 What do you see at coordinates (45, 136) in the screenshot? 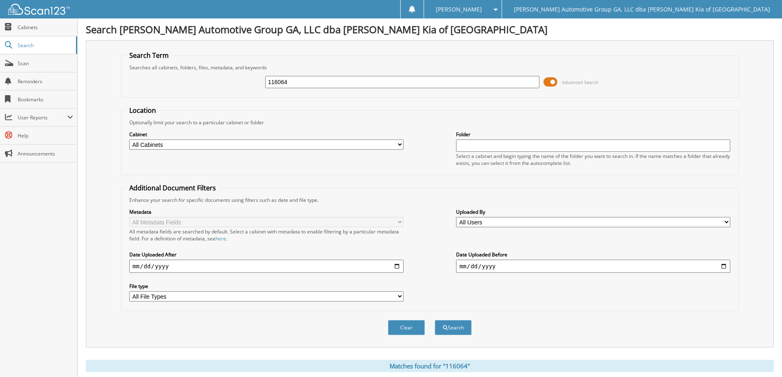
I see `span: Help` at bounding box center [45, 136].